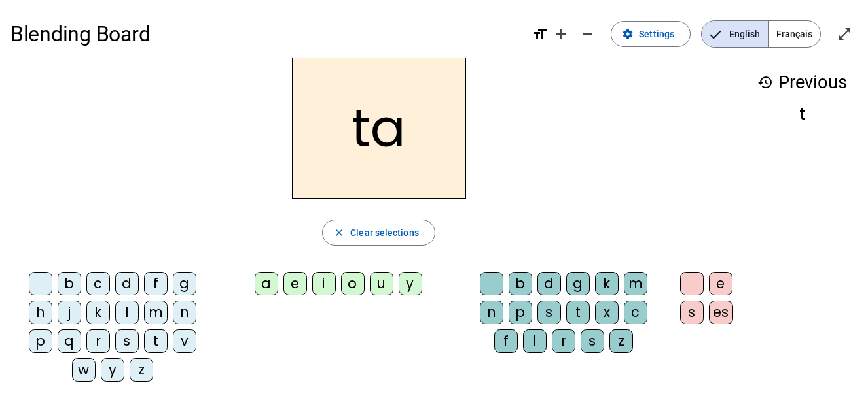  What do you see at coordinates (651, 34) in the screenshot?
I see `button: Settings` at bounding box center [651, 34].